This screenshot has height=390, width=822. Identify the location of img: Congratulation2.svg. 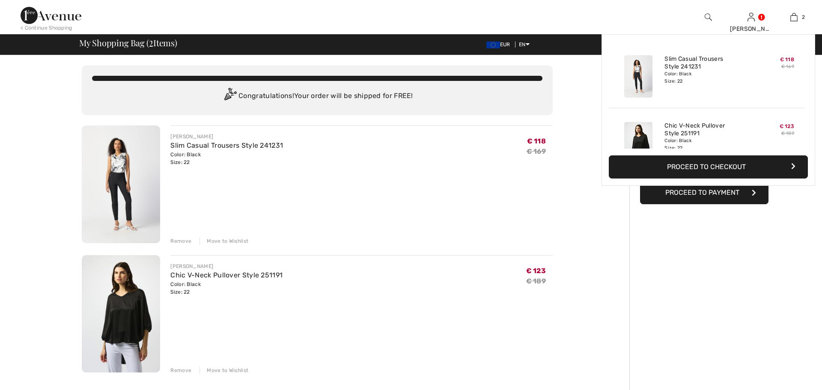
(230, 96).